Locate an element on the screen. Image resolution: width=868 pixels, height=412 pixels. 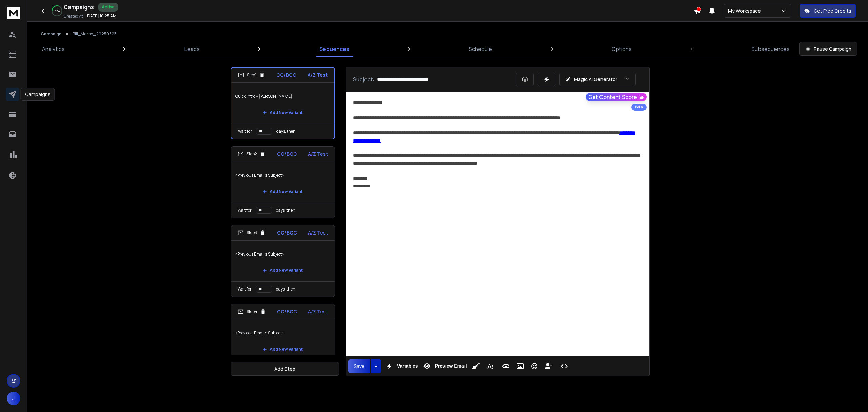
p: Subject: is located at coordinates (363, 80).